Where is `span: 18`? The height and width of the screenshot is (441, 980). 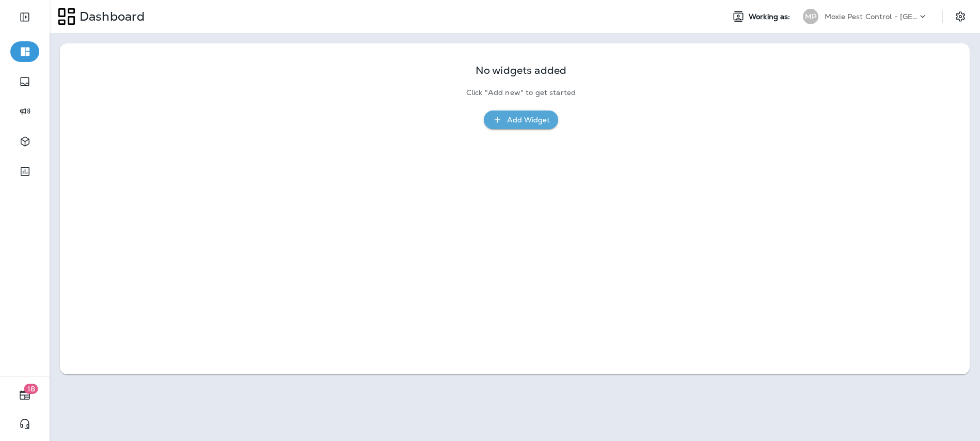 span: 18 is located at coordinates (31, 389).